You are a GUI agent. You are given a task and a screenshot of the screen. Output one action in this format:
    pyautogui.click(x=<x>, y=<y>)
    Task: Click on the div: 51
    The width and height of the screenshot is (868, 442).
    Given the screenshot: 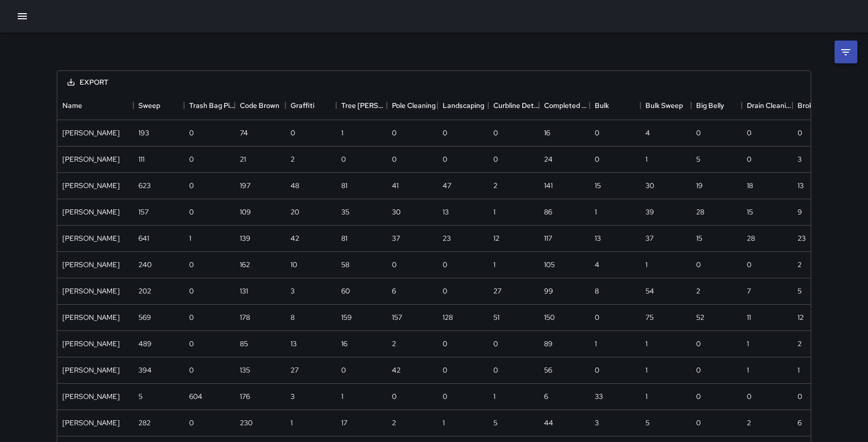 What is the action you would take?
    pyautogui.click(x=496, y=317)
    